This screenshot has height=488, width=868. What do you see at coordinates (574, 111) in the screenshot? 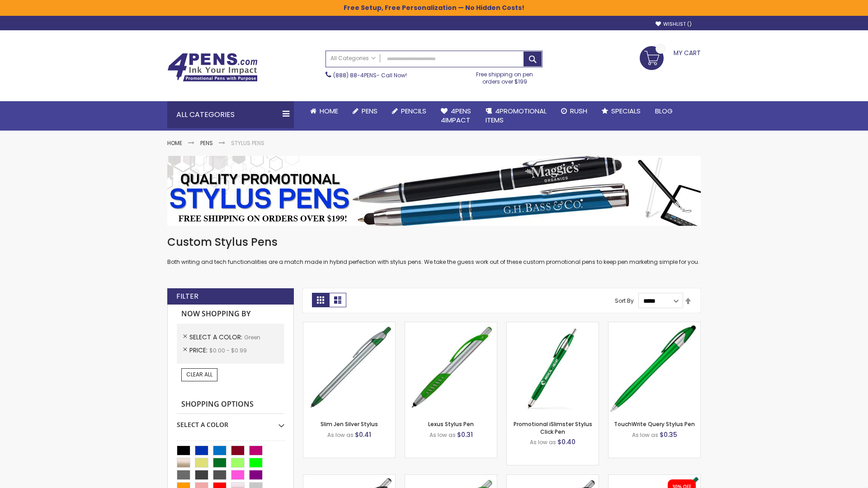
I see `a: Rush` at bounding box center [574, 111].